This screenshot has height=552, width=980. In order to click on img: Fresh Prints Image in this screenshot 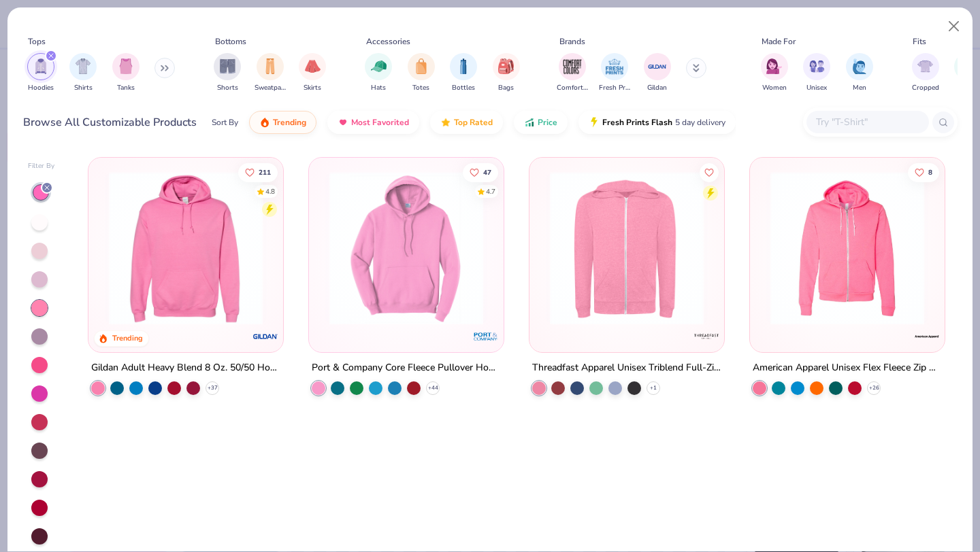, I will do `click(615, 67)`.